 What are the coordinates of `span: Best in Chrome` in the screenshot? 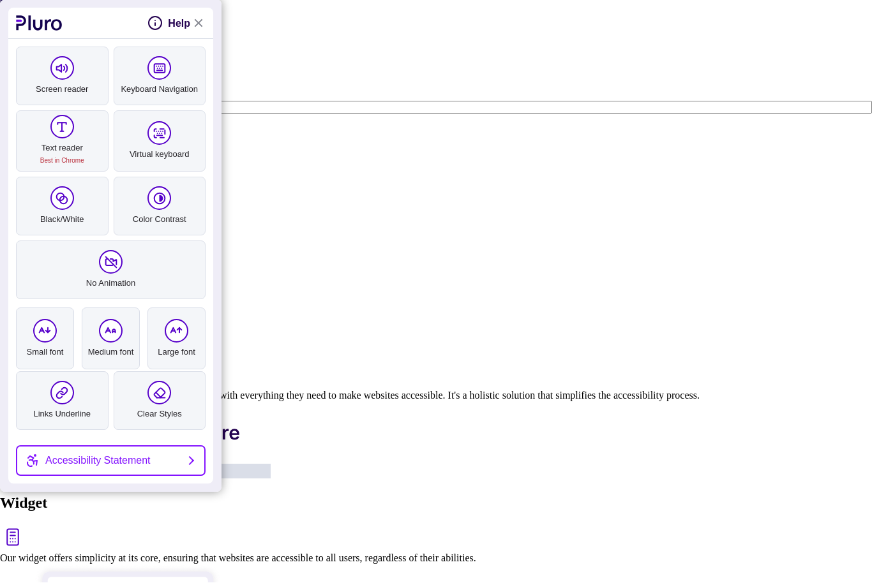 It's located at (62, 161).